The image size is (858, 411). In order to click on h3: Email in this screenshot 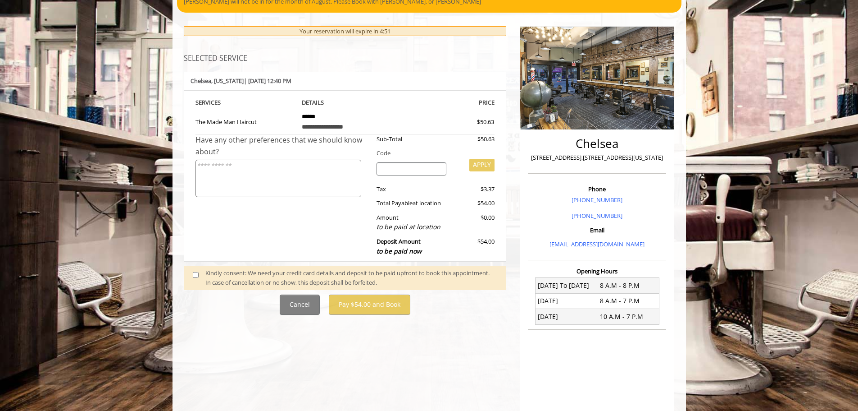, I will do `click(597, 230)`.